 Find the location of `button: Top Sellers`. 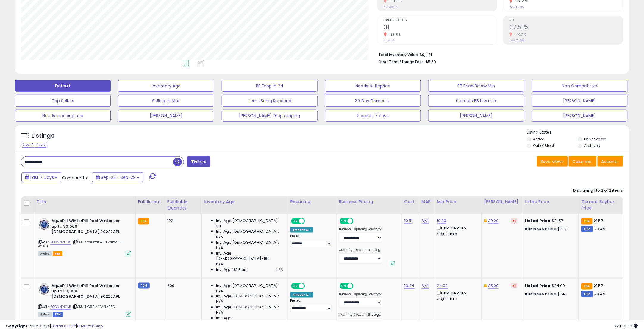

button: Top Sellers is located at coordinates (63, 100).